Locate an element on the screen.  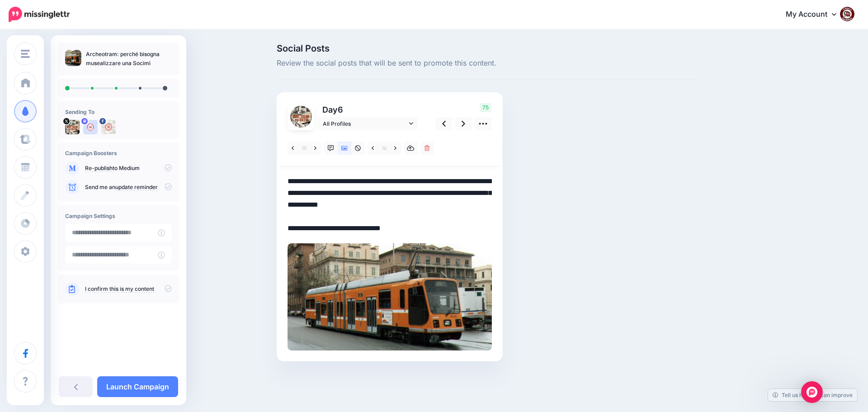
a: All Profiles is located at coordinates (368, 123).